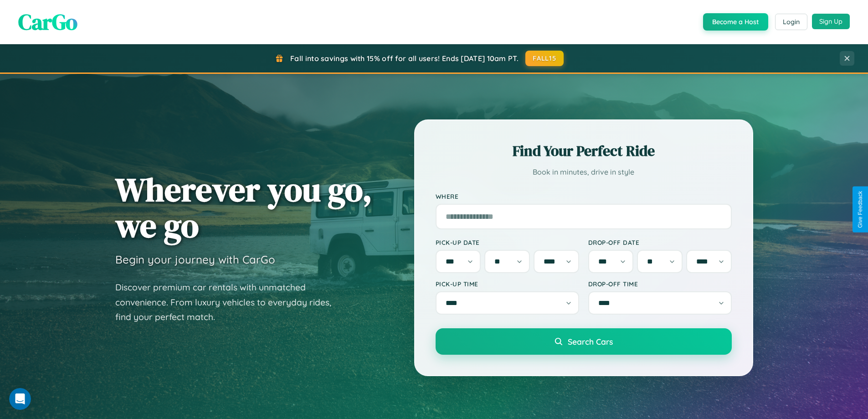  I want to click on button: Sign Up, so click(831, 22).